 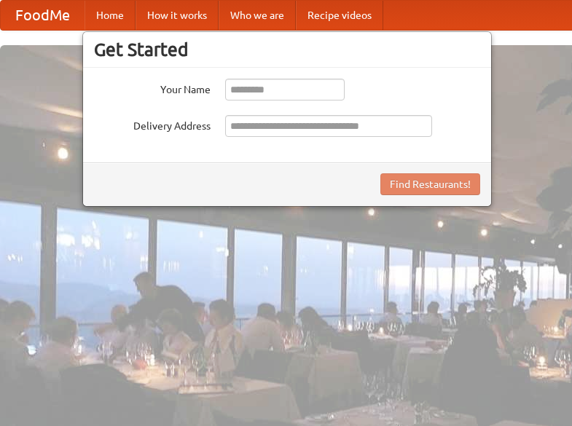 I want to click on label: Your Name, so click(x=152, y=87).